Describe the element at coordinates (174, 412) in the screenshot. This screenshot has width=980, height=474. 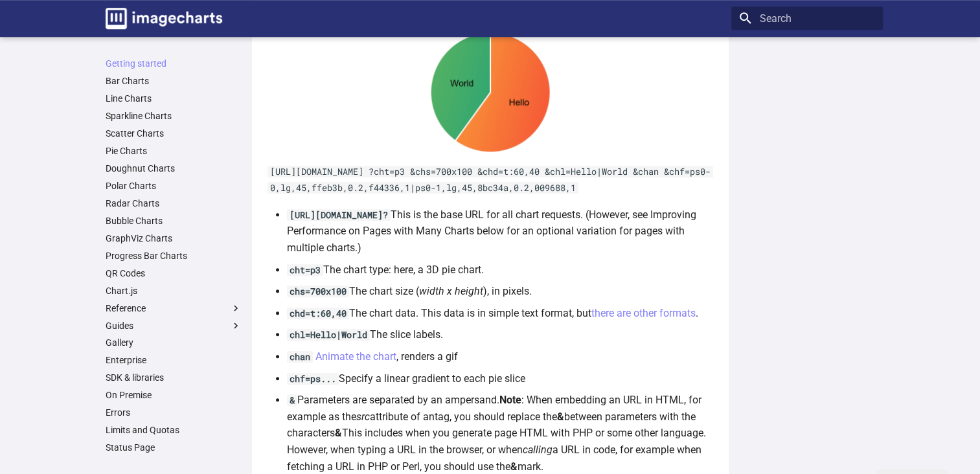
I see `a: Errors` at that location.